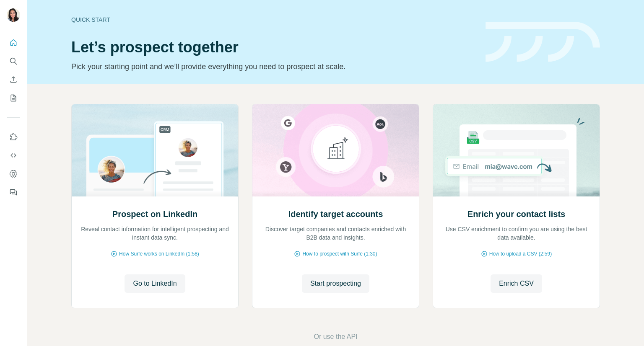 The height and width of the screenshot is (346, 644). What do you see at coordinates (155, 284) in the screenshot?
I see `span: Go to LinkedIn` at bounding box center [155, 284].